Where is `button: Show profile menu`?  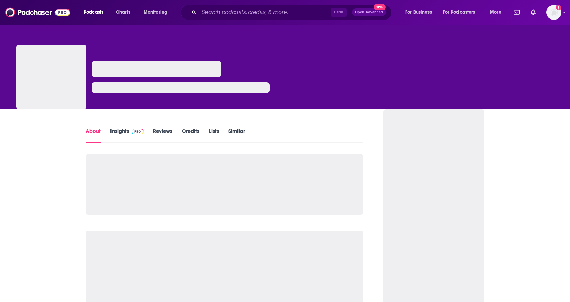
button: Show profile menu is located at coordinates (554, 12).